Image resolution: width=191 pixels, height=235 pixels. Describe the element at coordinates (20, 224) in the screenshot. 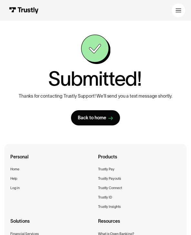

I see `div: Solutions` at that location.